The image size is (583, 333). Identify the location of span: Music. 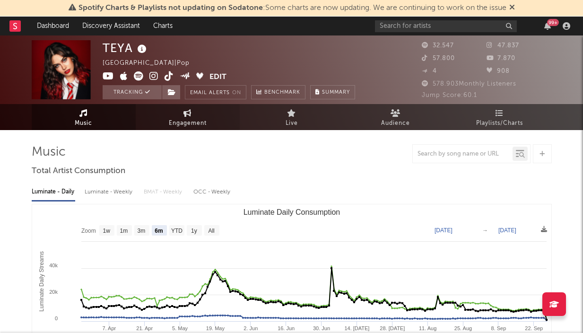
(83, 123).